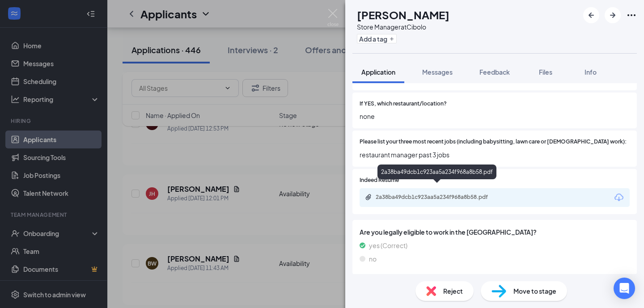 This screenshot has height=308, width=644. Describe the element at coordinates (546, 72) in the screenshot. I see `span: Files` at that location.